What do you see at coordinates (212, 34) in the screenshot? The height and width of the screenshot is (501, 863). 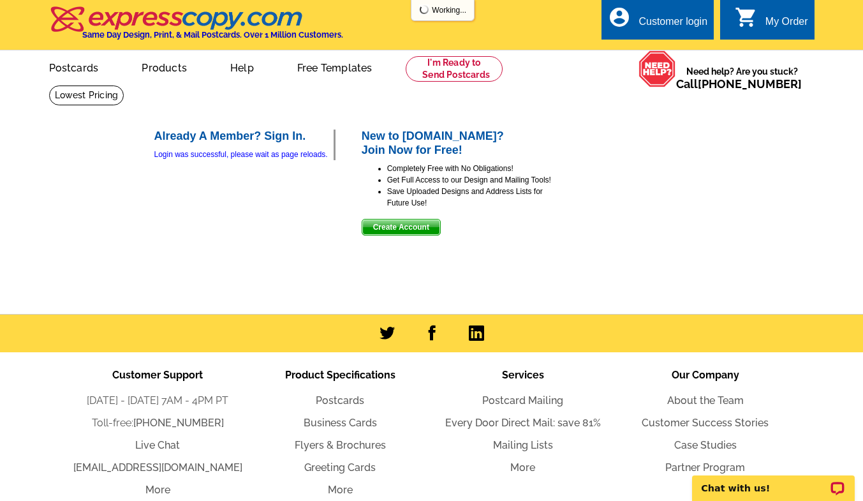 I see `h4: Same Day Design, Print, & Mail Postcards. Over 1 Million Customers.` at bounding box center [212, 34].